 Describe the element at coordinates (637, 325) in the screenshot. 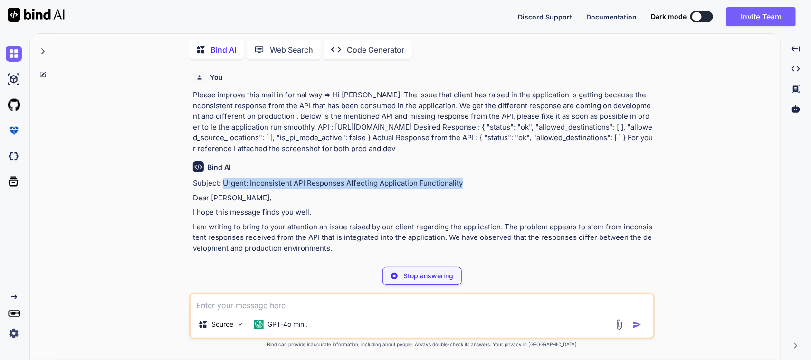

I see `img: icon` at that location.